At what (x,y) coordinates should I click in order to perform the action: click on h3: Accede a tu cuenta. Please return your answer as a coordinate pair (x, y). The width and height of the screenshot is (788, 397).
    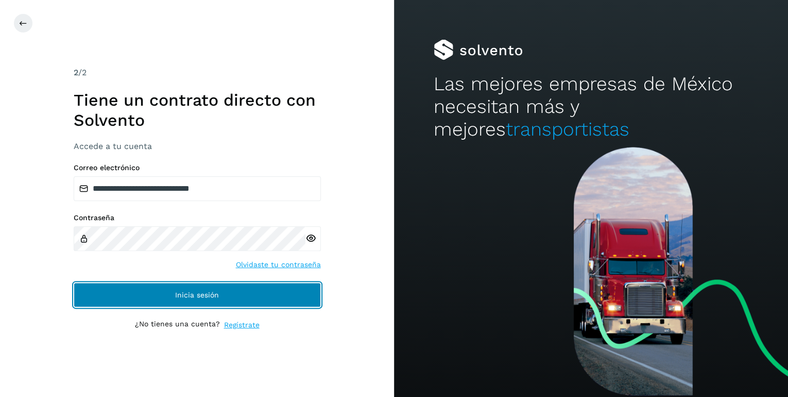
    Looking at the image, I should click on (197, 146).